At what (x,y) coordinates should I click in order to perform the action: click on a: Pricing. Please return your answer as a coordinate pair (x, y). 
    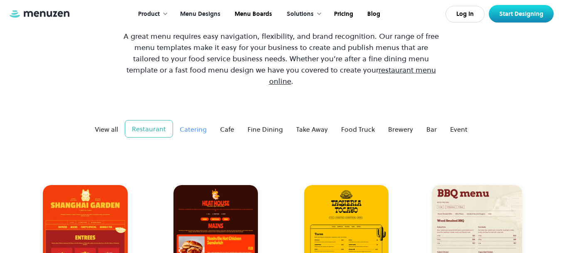
    Looking at the image, I should click on (343, 14).